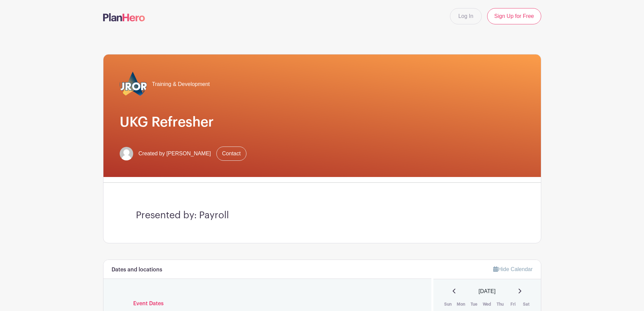 The width and height of the screenshot is (644, 311). What do you see at coordinates (513, 304) in the screenshot?
I see `th: Fri` at bounding box center [513, 304].